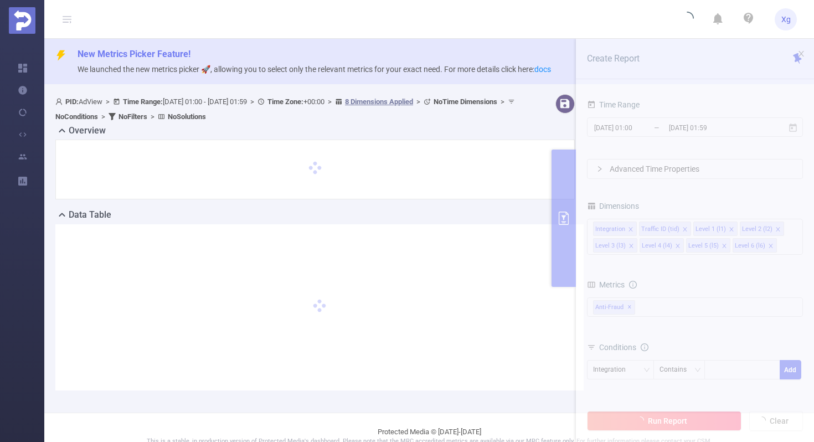  Describe the element at coordinates (465, 101) in the screenshot. I see `b: No Time Dimensions` at that location.